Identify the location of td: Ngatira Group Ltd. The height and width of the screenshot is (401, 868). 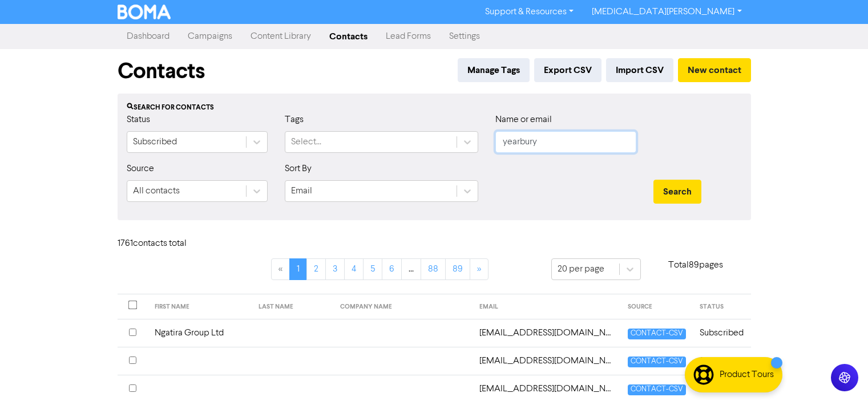
(200, 333).